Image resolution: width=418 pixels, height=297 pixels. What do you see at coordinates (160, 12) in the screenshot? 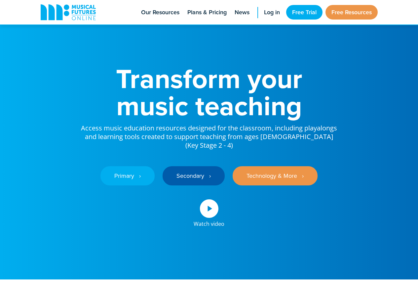
I see `span: Our Resources` at bounding box center [160, 12].